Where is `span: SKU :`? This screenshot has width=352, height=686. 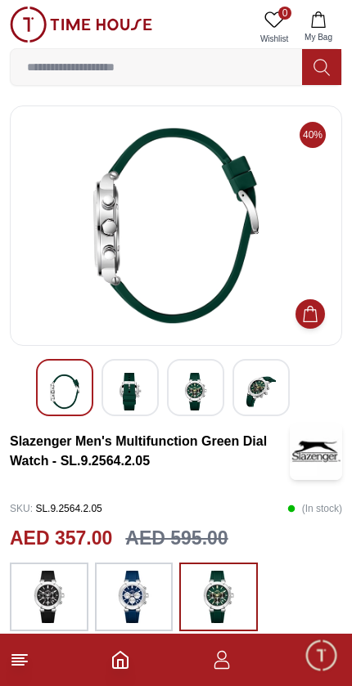 span: SKU : is located at coordinates (21, 509).